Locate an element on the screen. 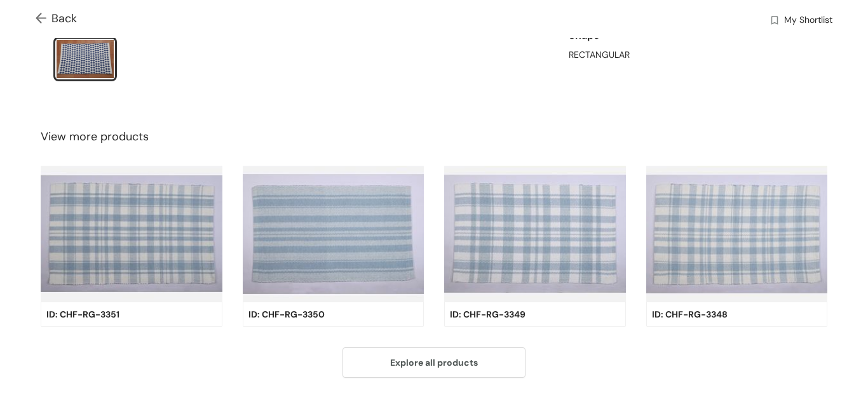 The width and height of the screenshot is (868, 407). span: ID: CHF-RG-3351 is located at coordinates (83, 315).